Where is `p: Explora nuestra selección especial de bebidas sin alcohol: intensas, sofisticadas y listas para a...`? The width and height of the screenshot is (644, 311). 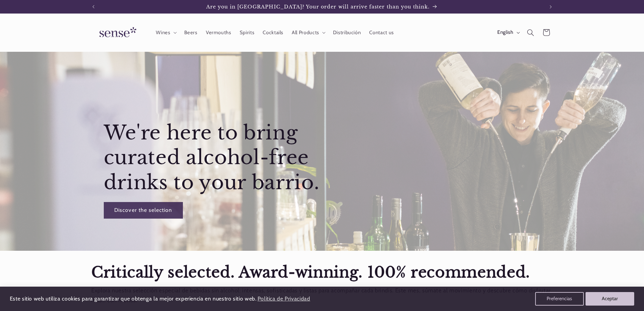 p: Explora nuestra selección especial de bebidas sin alcohol: intensas, sofisticadas y listas para a... is located at coordinates (322, 295).